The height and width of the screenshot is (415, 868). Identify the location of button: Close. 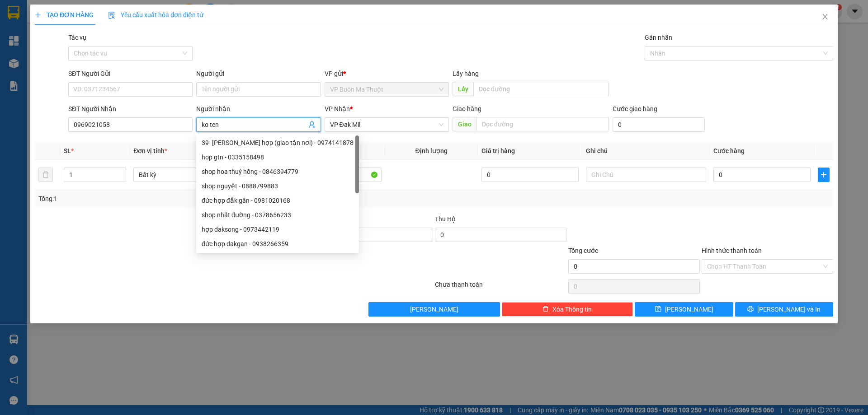
(825, 17).